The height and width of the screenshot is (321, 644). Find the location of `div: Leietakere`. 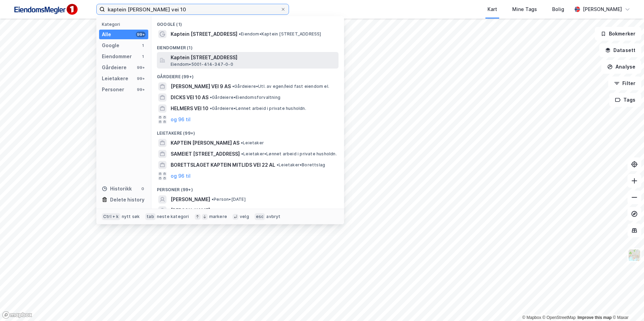

div: Leietakere is located at coordinates (115, 78).